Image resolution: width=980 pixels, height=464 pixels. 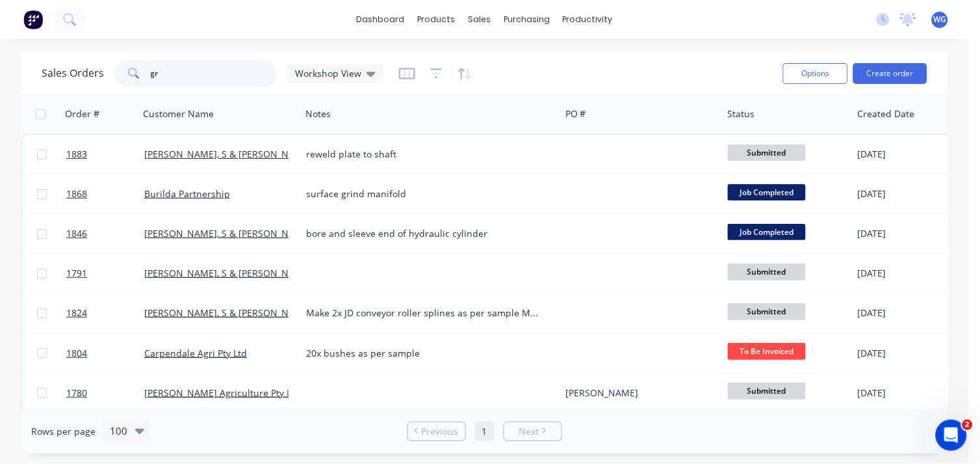 What do you see at coordinates (77, 154) in the screenshot?
I see `span: 1883` at bounding box center [77, 154].